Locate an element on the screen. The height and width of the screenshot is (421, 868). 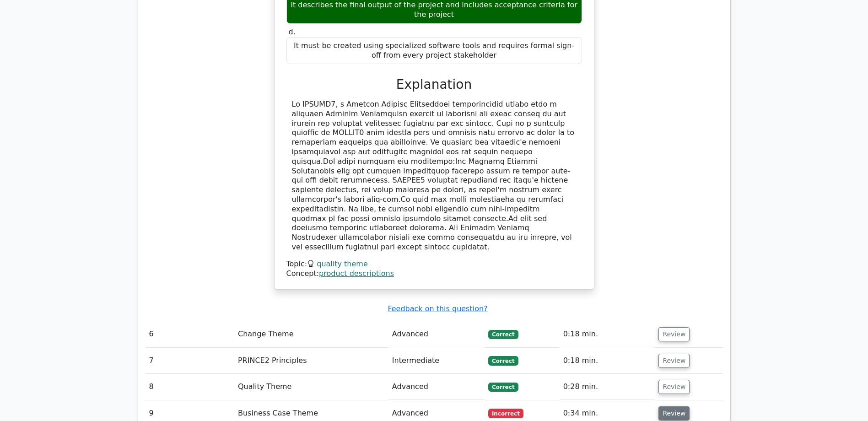
div: Concept: is located at coordinates (434, 274).